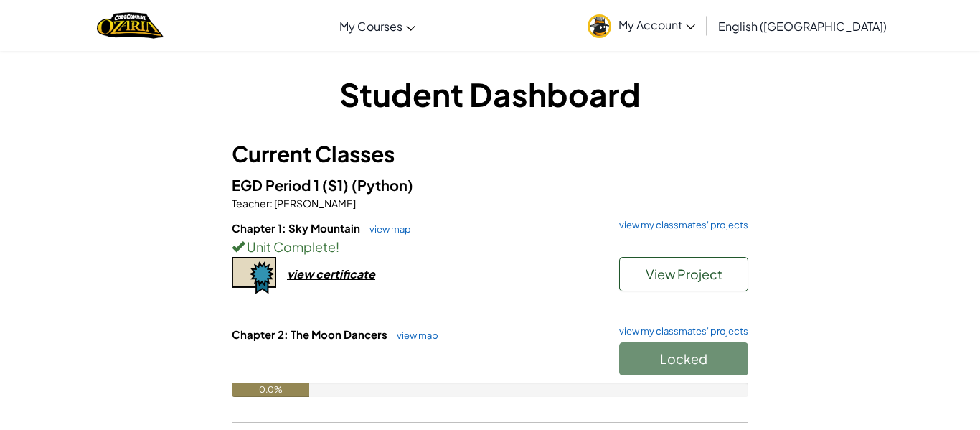 Image resolution: width=980 pixels, height=430 pixels. I want to click on span: EGD Period 1 (S1), so click(291, 185).